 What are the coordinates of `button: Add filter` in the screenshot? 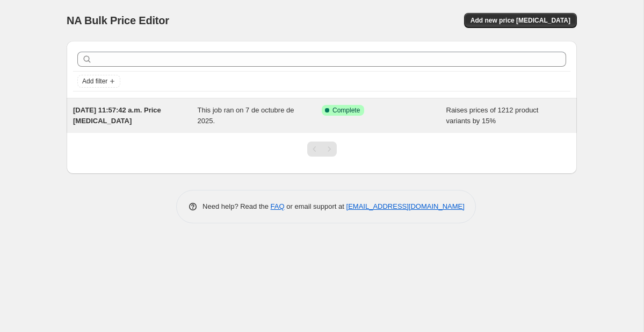 It's located at (99, 81).